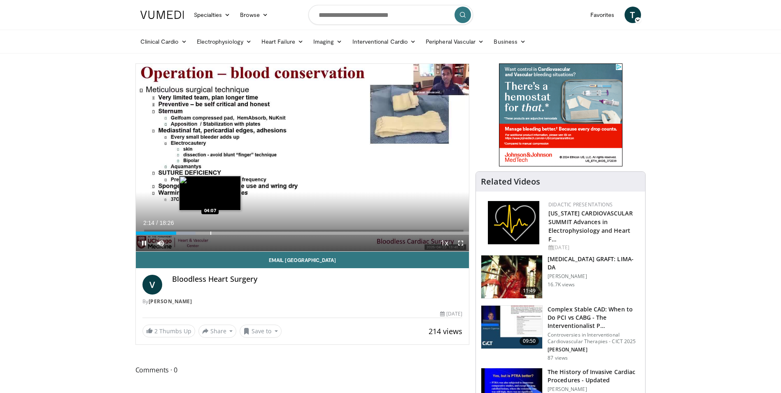  What do you see at coordinates (261, 331) in the screenshot?
I see `button: Save to` at bounding box center [261, 331].